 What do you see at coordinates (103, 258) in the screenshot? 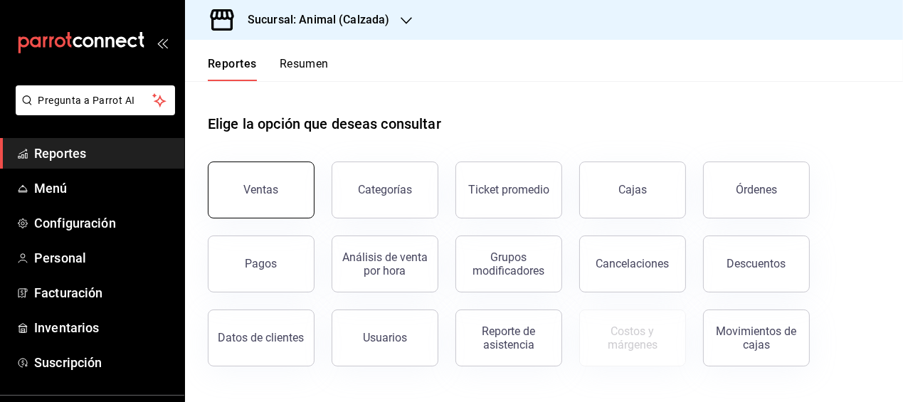
I see `span: Personal` at bounding box center [103, 258].